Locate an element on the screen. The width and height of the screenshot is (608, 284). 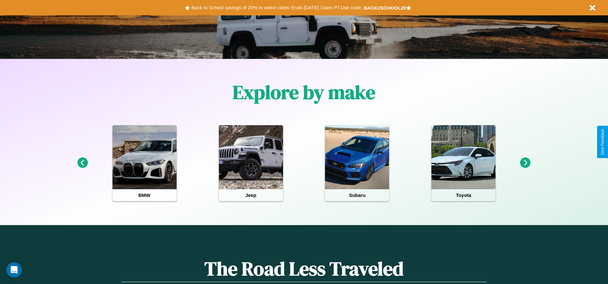
h4: BMW is located at coordinates (145, 195).